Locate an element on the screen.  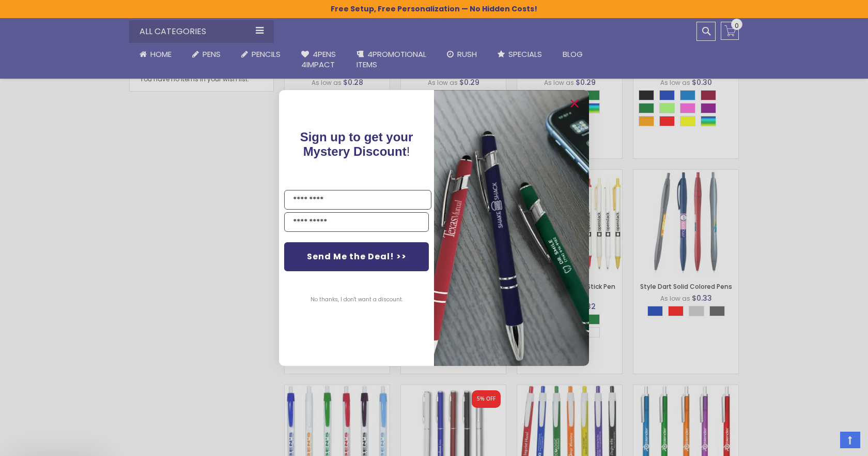
button: Send Me the Deal! >> is located at coordinates (356, 256).